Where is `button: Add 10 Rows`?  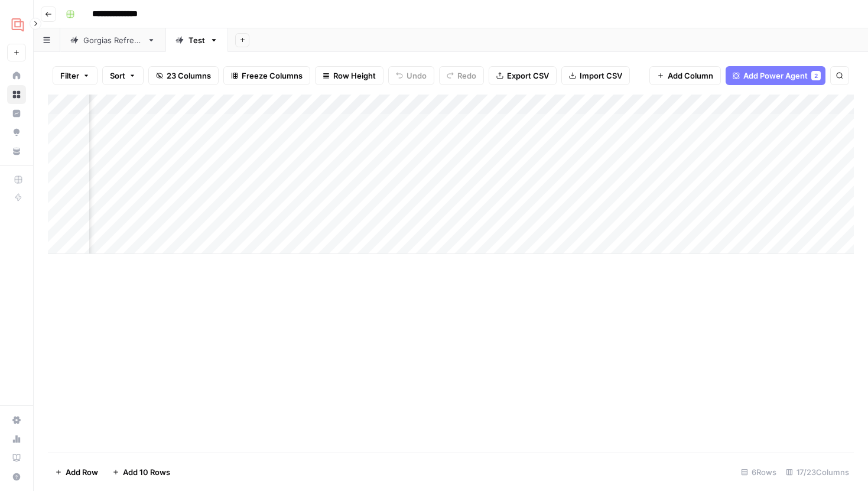
button: Add 10 Rows is located at coordinates (141, 472).